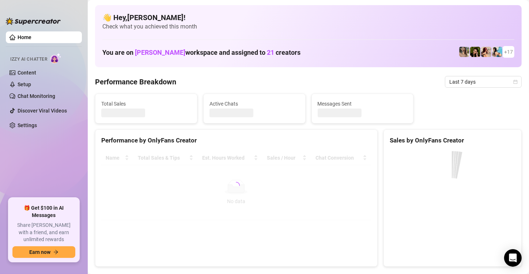 The image size is (529, 274). I want to click on span: 21, so click(270, 52).